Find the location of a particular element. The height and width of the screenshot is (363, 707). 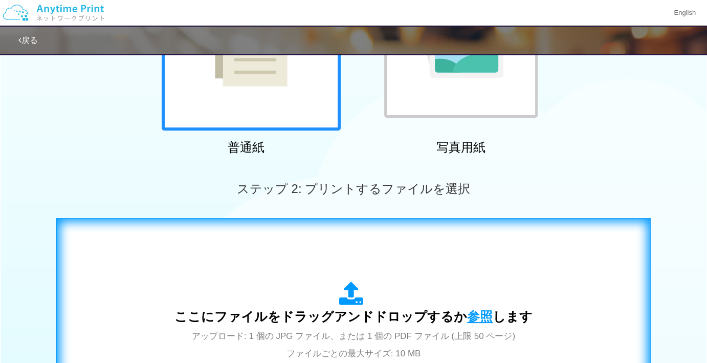

span: 参照 is located at coordinates (480, 316).